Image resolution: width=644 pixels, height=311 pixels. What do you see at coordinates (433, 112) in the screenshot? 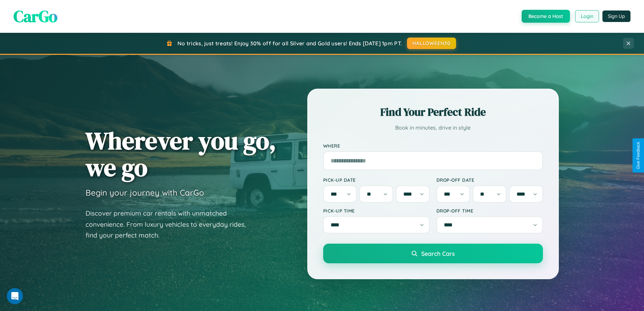
I see `h2: Find Your Perfect Ride` at bounding box center [433, 112].